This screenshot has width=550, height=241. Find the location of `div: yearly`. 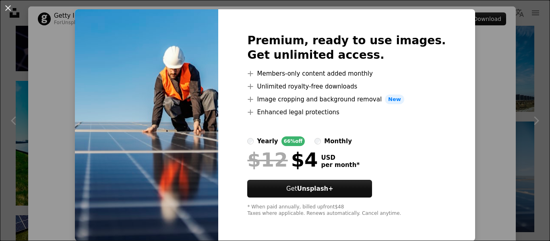

div: yearly is located at coordinates (267, 141).